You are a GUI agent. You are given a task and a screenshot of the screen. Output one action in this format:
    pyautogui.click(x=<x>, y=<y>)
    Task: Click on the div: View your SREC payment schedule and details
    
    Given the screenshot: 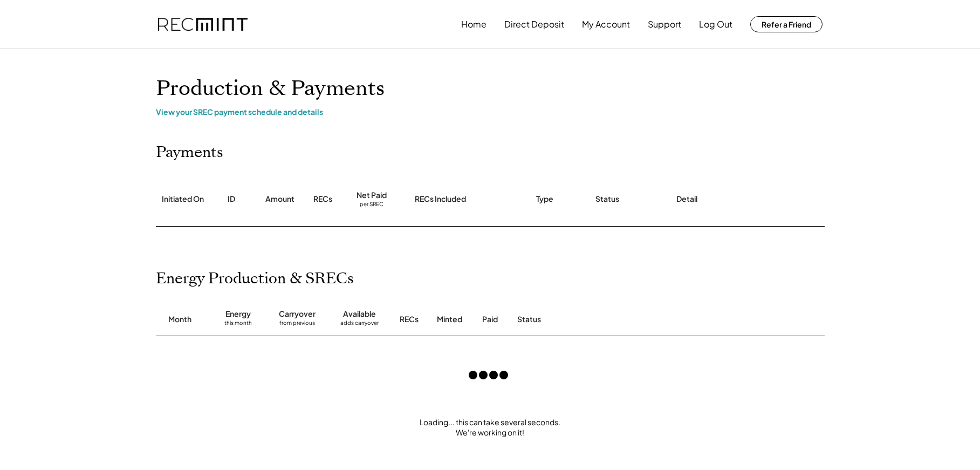 What is the action you would take?
    pyautogui.click(x=490, y=112)
    